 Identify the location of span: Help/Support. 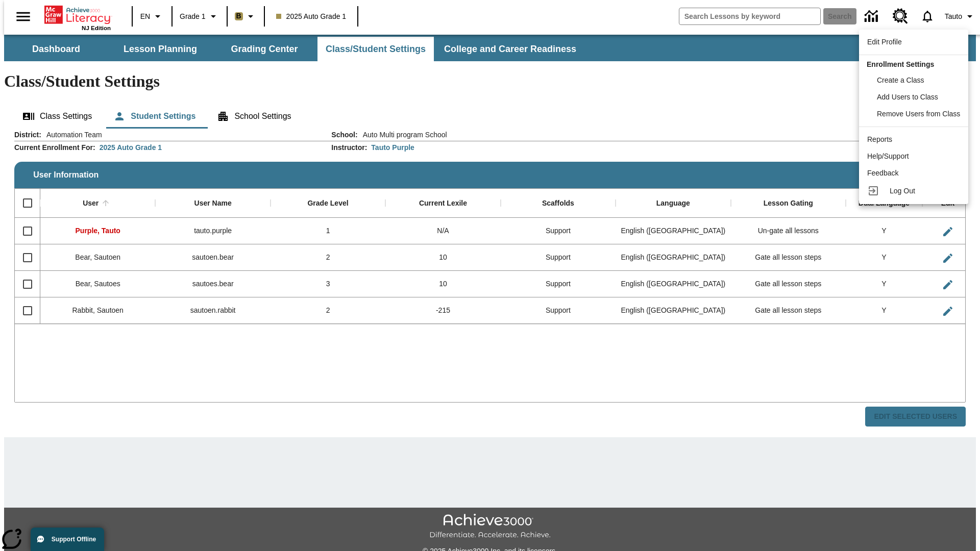
(888, 156).